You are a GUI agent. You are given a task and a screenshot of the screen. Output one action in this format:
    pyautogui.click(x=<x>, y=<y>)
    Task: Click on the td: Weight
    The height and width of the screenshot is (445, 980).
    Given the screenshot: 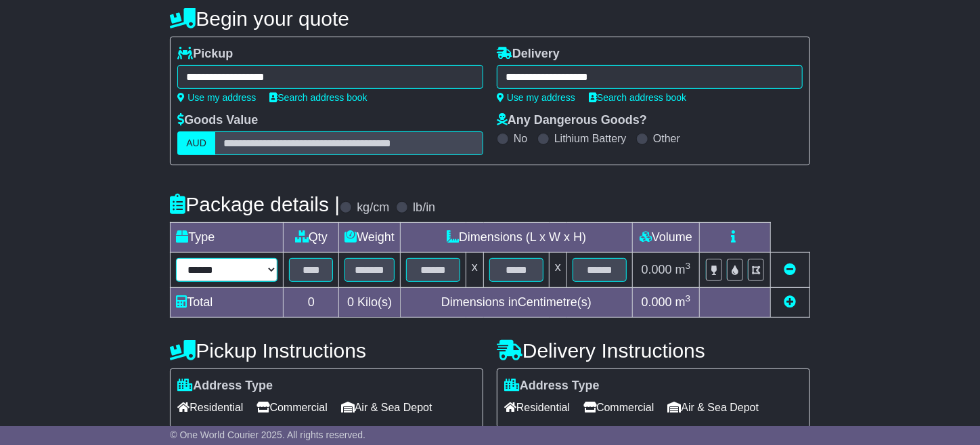 What is the action you would take?
    pyautogui.click(x=369, y=237)
    